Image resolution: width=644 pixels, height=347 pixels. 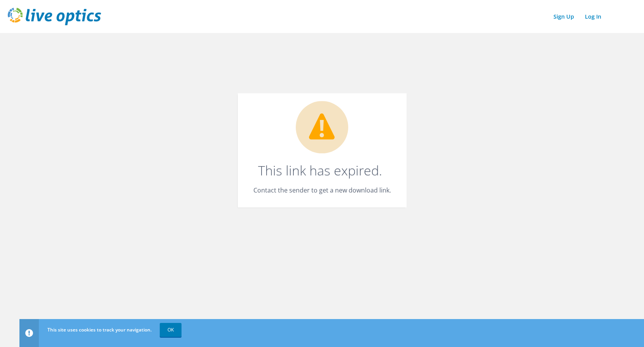 I want to click on a: Log In, so click(x=593, y=16).